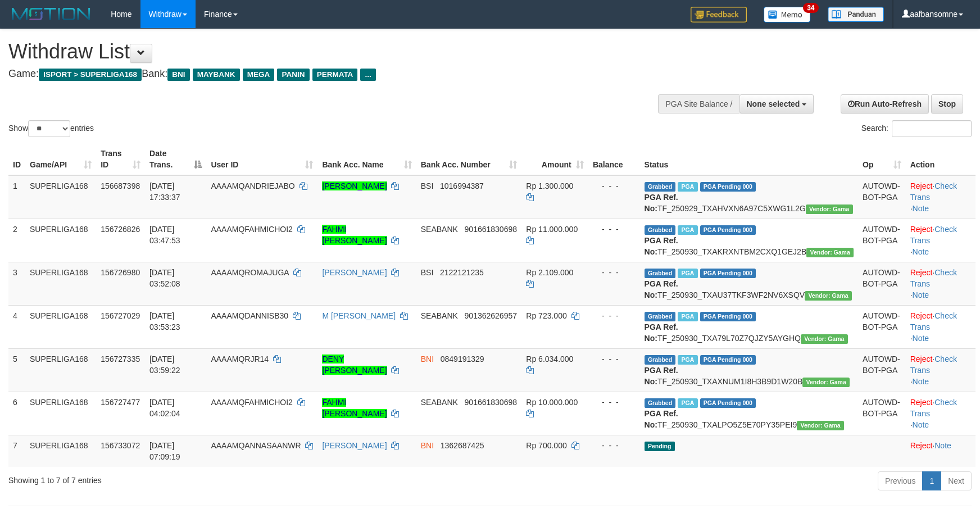 This screenshot has height=509, width=980. Describe the element at coordinates (462, 359) in the screenshot. I see `span: Copy 0849191329 to clipboard` at that location.